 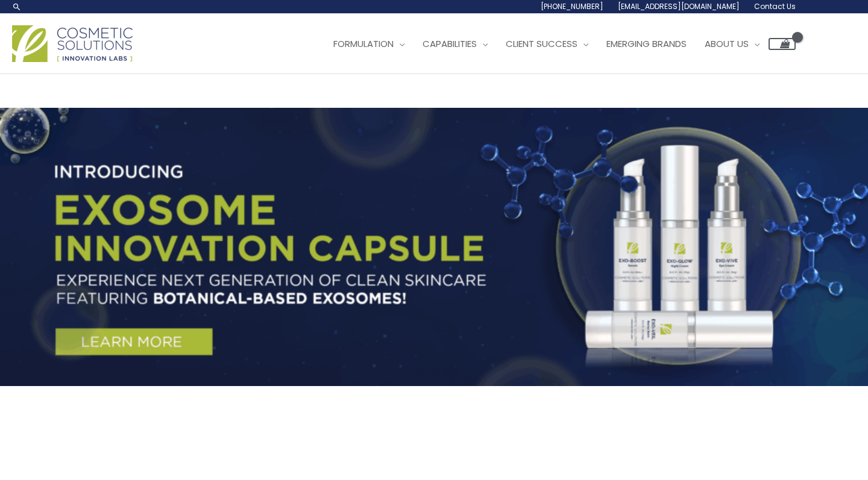 What do you see at coordinates (455, 44) in the screenshot?
I see `a: Capabilities` at bounding box center [455, 44].